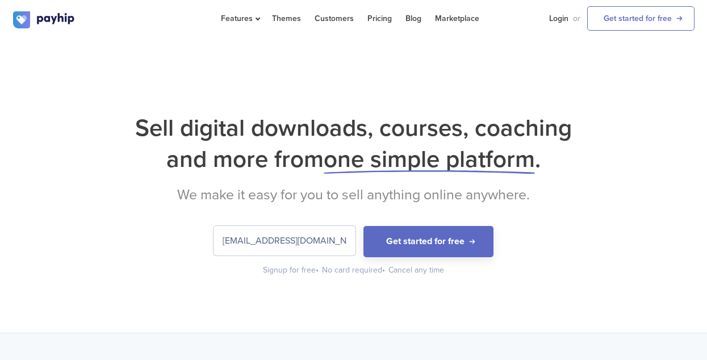 The width and height of the screenshot is (707, 360). What do you see at coordinates (354, 270) in the screenshot?
I see `div: No card required` at bounding box center [354, 270].